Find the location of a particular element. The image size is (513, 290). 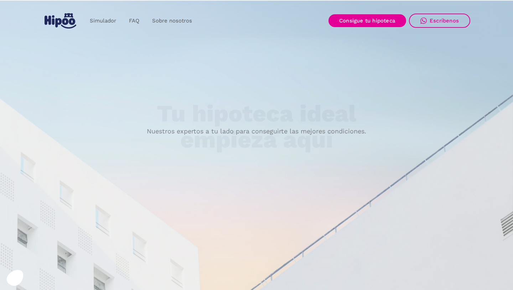

div: Escríbenos is located at coordinates (444, 21).